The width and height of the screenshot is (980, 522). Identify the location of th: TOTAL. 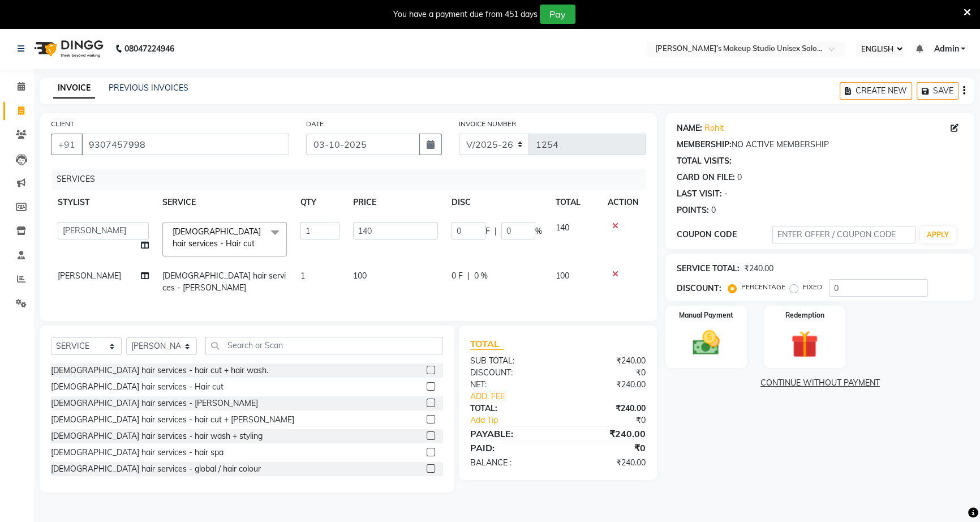
(575, 202).